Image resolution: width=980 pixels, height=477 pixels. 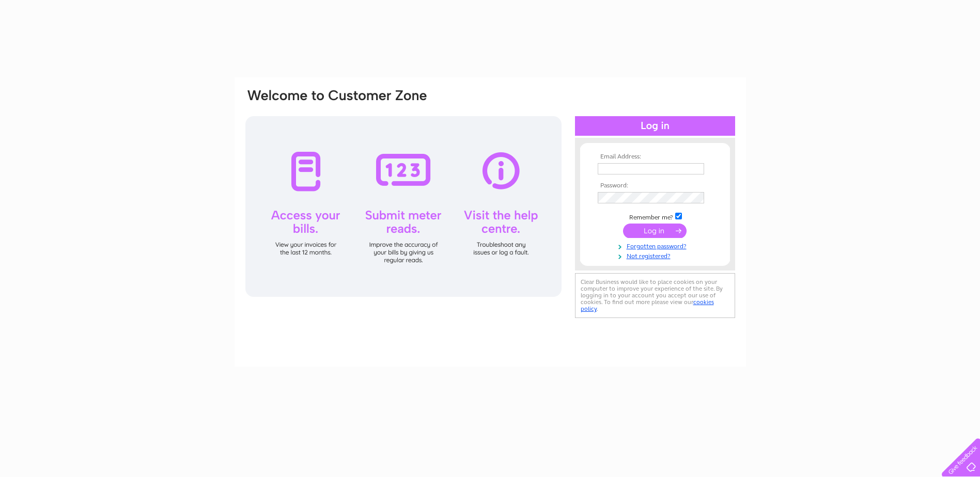 What do you see at coordinates (656, 255) in the screenshot?
I see `a: Not registered?` at bounding box center [656, 255].